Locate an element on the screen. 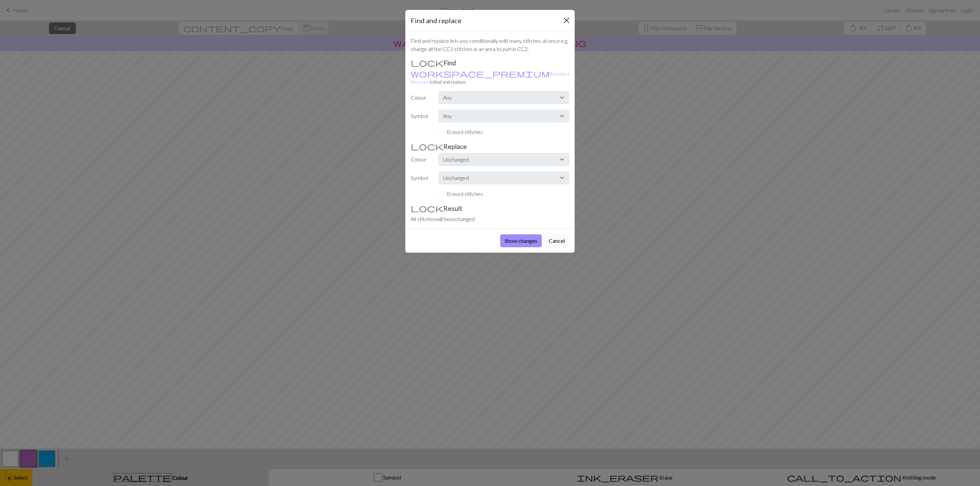 The height and width of the screenshot is (486, 980). h3: Find is located at coordinates (490, 62).